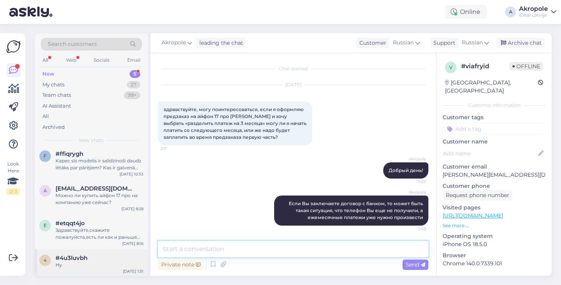 The image size is (561, 285). Describe the element at coordinates (405, 170) in the screenshot. I see `span: Добрый день!` at that location.